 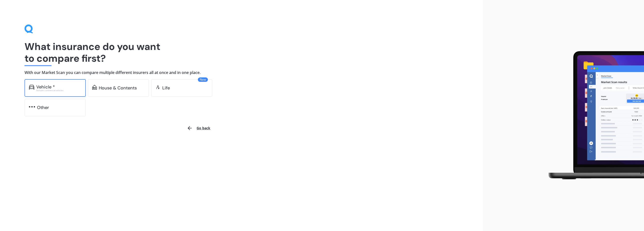 I want to click on h4: With our Market Scan you can compare multiple different insurers all at once and in one place., so click(x=242, y=72).